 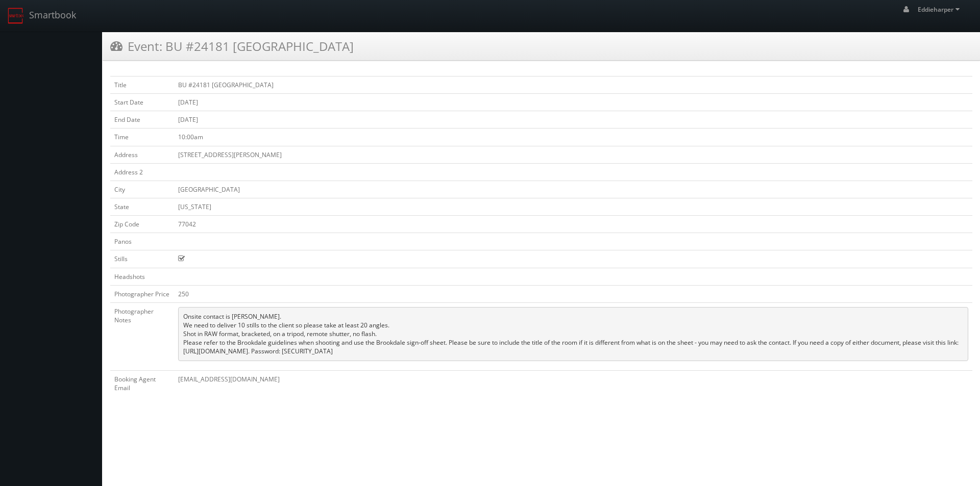 I want to click on td: 10:00am, so click(x=573, y=137).